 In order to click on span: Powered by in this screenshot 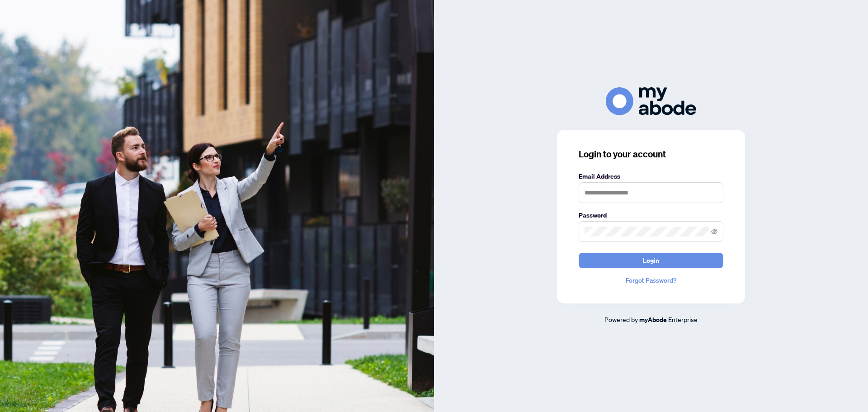, I will do `click(621, 319)`.